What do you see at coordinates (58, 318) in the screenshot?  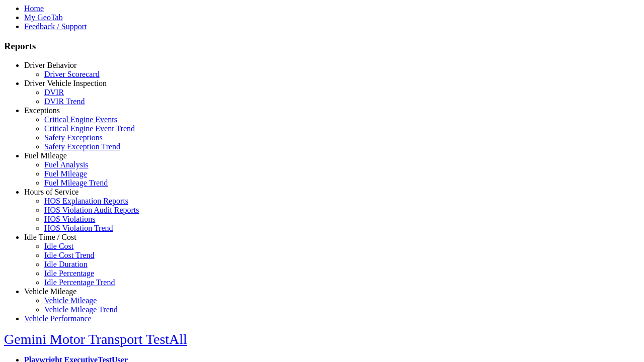 I see `a: Vehicle Performance` at bounding box center [58, 318].